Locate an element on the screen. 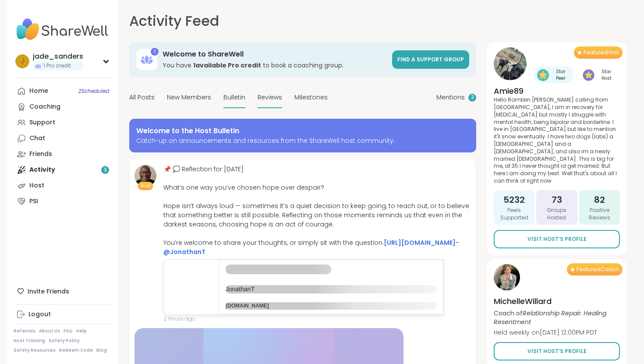 The height and width of the screenshot is (364, 644). div: jade_sanders is located at coordinates (58, 56).